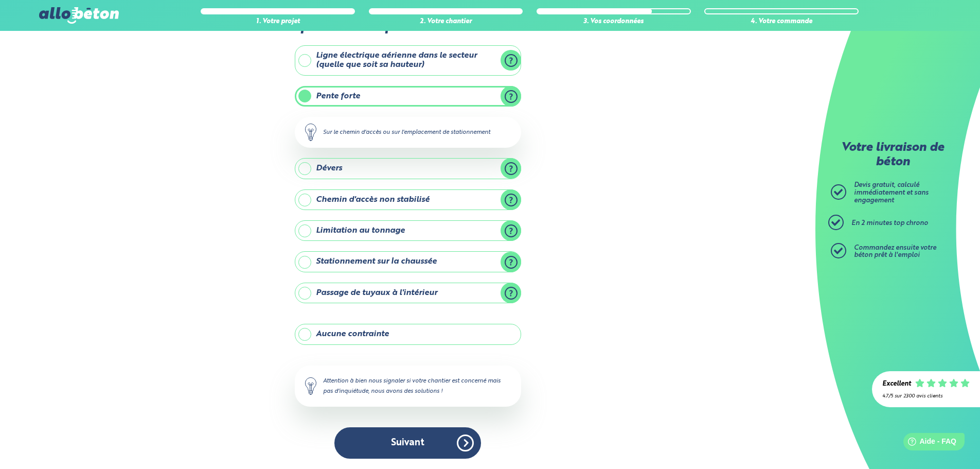  What do you see at coordinates (408, 231) in the screenshot?
I see `label: Limitation au tonnage` at bounding box center [408, 231].